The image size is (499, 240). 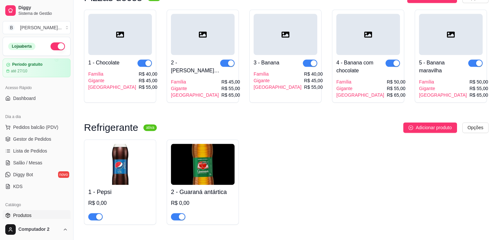 What do you see at coordinates (36, 28) in the screenshot?
I see `button: Select a team` at bounding box center [36, 28].